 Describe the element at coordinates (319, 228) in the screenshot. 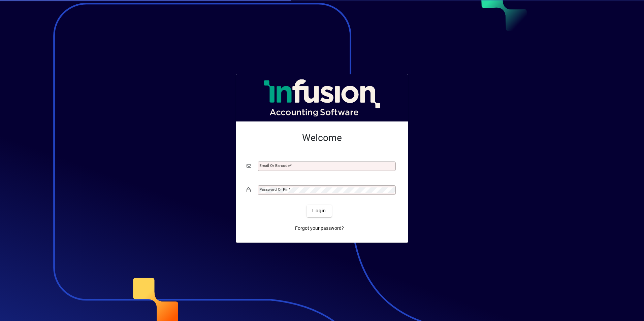

I see `span: Forgot your password?` at that location.